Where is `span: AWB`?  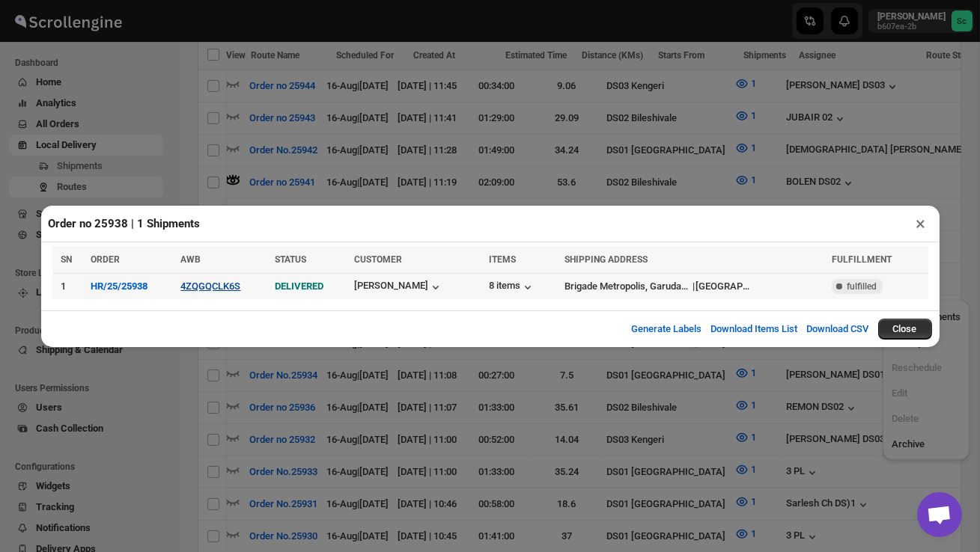
span: AWB is located at coordinates (190, 260).